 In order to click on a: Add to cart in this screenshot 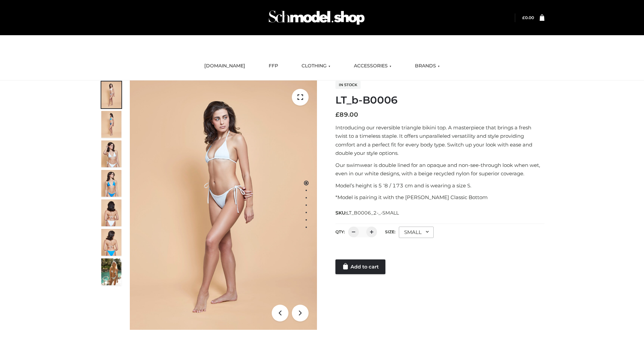, I will do `click(360, 267)`.